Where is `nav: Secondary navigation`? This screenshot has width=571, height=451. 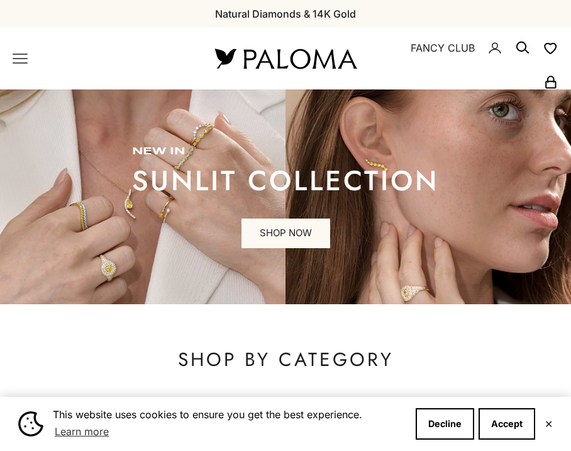 nav: Secondary navigation is located at coordinates (473, 59).